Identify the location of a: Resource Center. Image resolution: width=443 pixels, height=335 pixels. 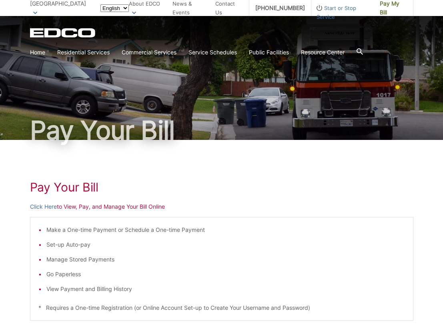
(322, 52).